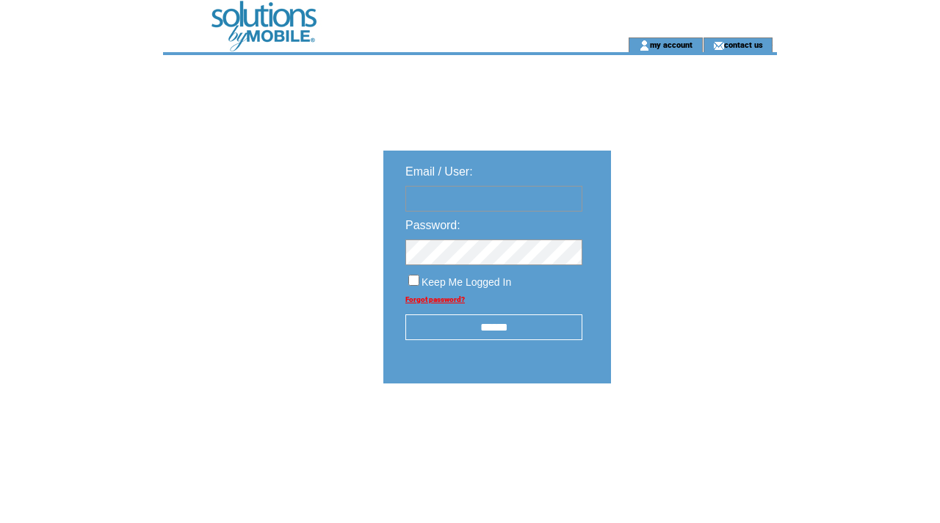 The width and height of the screenshot is (940, 523). What do you see at coordinates (439, 171) in the screenshot?
I see `span: Email / User:` at bounding box center [439, 171].